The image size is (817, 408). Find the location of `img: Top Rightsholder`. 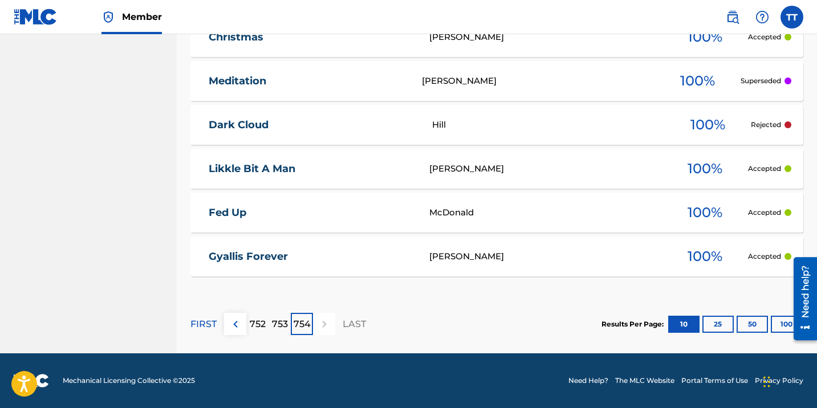

img: Top Rightsholder is located at coordinates (108, 17).